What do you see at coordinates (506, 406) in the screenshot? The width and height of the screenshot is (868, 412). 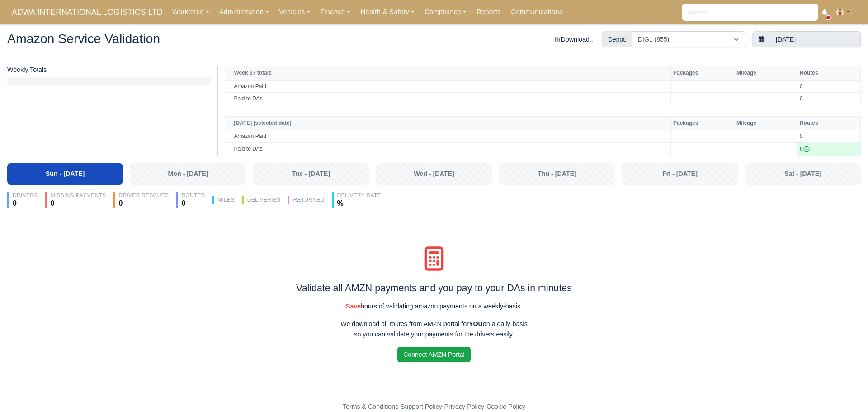 I see `a: Cookie Policy` at bounding box center [506, 406].